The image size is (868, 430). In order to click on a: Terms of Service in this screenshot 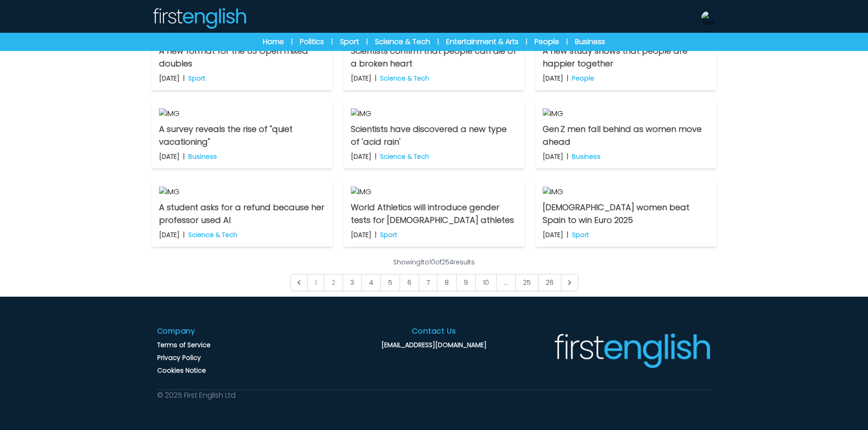, I will do `click(184, 345)`.